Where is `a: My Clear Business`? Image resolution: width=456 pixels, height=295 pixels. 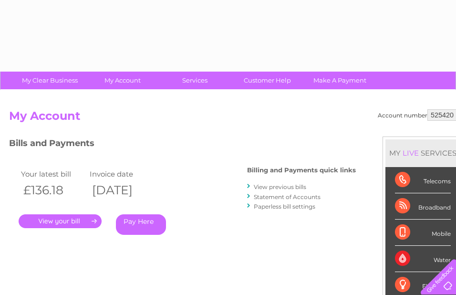
a: My Clear Business is located at coordinates (50, 80).